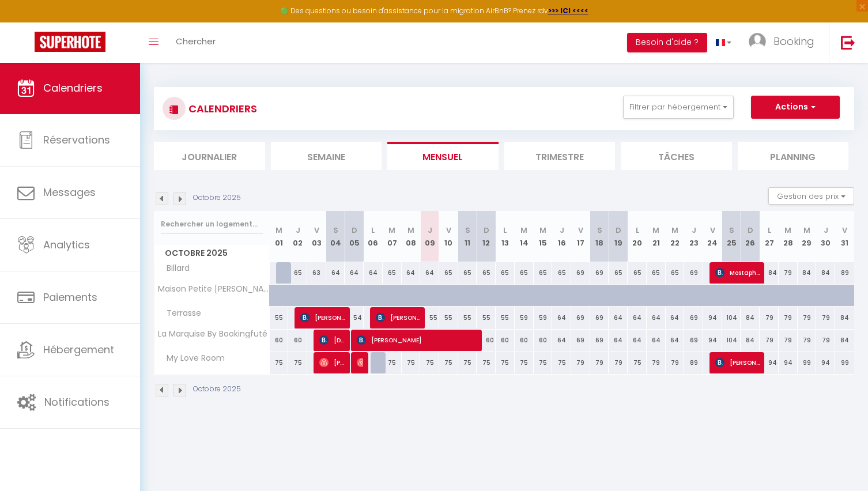  Describe the element at coordinates (751, 229) in the screenshot. I see `abbr: D` at that location.